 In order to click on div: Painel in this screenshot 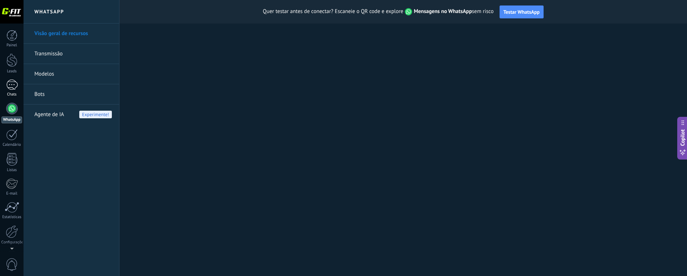, I will do `click(12, 45)`.